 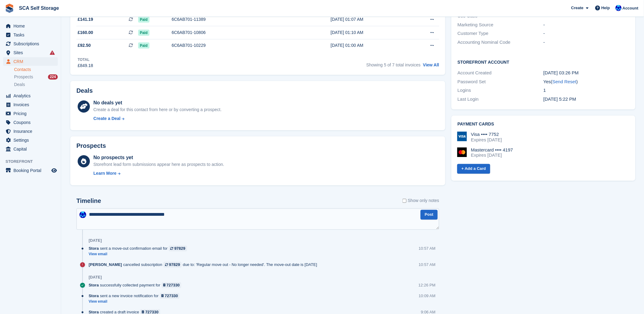 What do you see at coordinates (85, 33) in the screenshot?
I see `span: £160.00` at bounding box center [85, 33].